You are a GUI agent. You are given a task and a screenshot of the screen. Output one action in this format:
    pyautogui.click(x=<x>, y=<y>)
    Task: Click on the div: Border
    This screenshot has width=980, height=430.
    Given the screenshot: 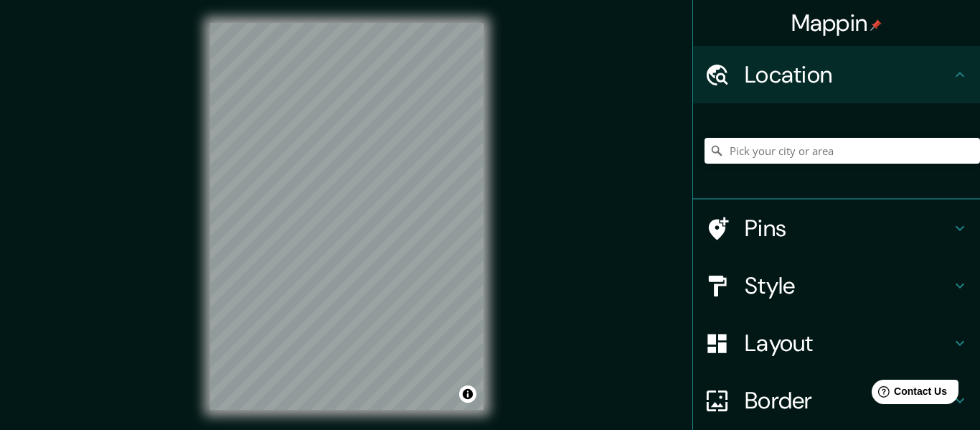 What is the action you would take?
    pyautogui.click(x=836, y=401)
    